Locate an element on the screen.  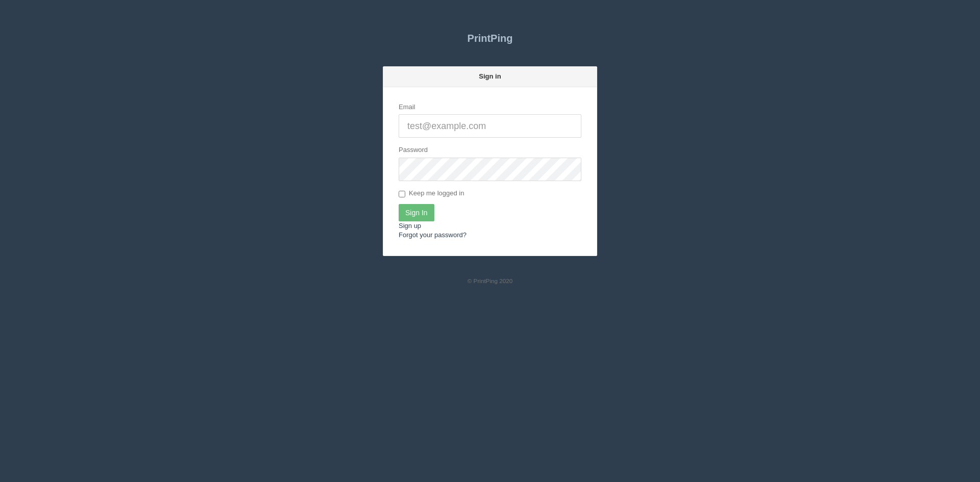
input: test@example.com is located at coordinates (490, 126).